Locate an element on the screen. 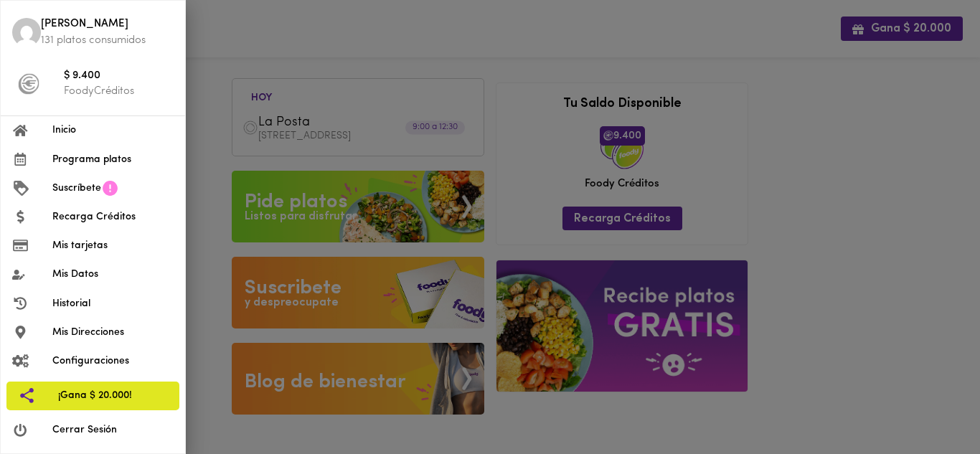 The height and width of the screenshot is (454, 980). span: Mis Datos is located at coordinates (113, 274).